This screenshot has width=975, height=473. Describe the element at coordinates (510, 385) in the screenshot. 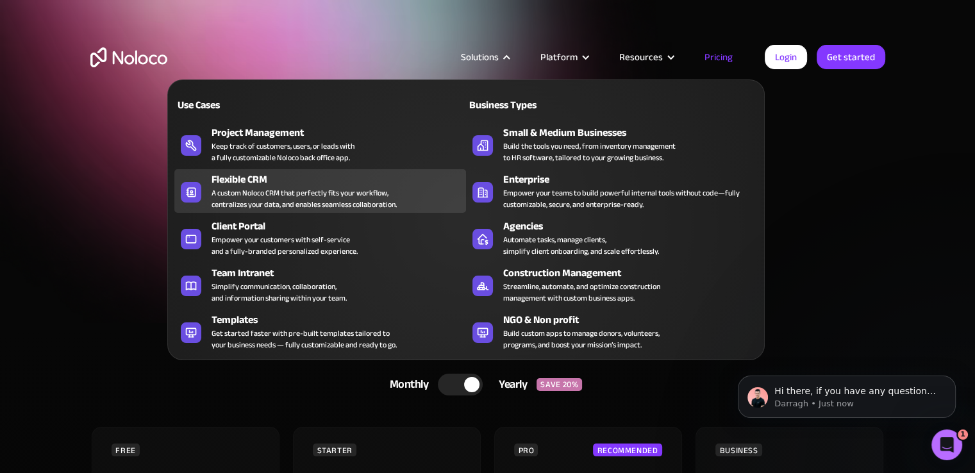

I see `div: Yearly` at that location.